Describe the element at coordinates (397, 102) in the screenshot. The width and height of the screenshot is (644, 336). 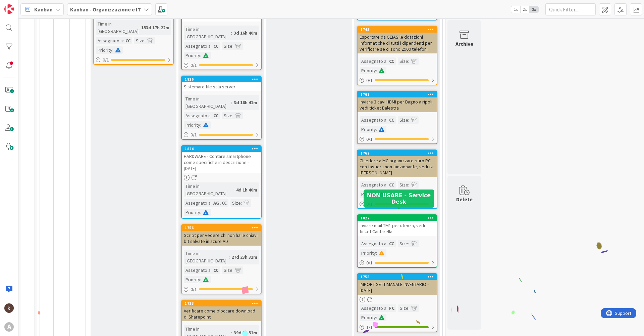
I see `div: 1761Inviare 3 cavi HDMI per Bagno a ripoli, vedi ticket Balestra` at that location.